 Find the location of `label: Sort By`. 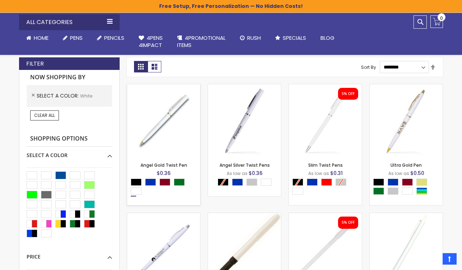

label: Sort By is located at coordinates (368, 67).